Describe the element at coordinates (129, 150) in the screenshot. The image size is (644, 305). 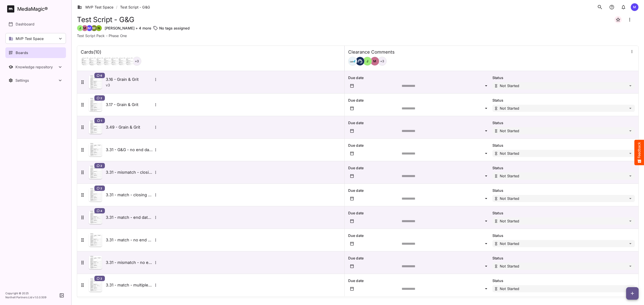
I see `h5: 3.31 - G&G - no end date - match` at that location.